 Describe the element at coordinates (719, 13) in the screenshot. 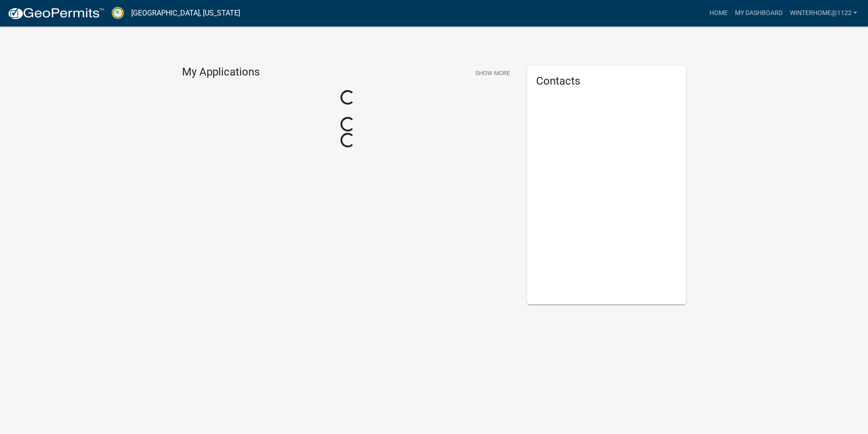

I see `a: Home` at that location.